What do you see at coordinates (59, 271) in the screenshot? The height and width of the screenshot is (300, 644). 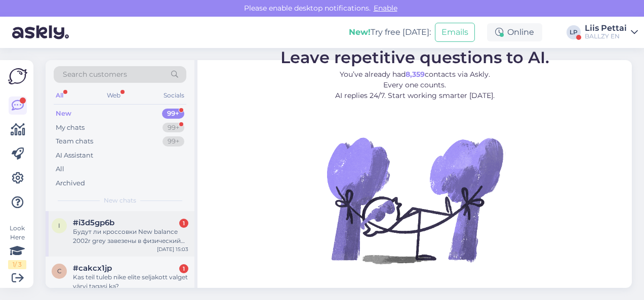 I see `span: c` at bounding box center [59, 271].